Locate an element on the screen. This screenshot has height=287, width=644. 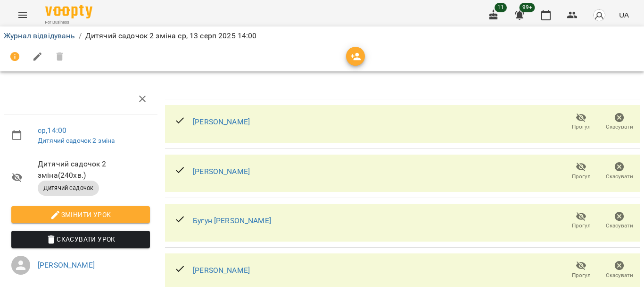
a: ср , 14:00 is located at coordinates (52, 130).